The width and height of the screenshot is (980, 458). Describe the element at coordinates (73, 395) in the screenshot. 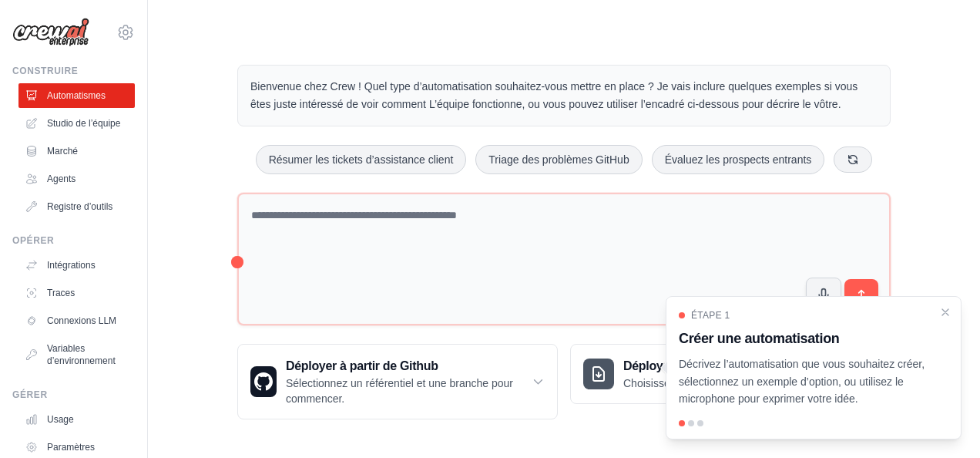

I see `div: Gérer` at that location.